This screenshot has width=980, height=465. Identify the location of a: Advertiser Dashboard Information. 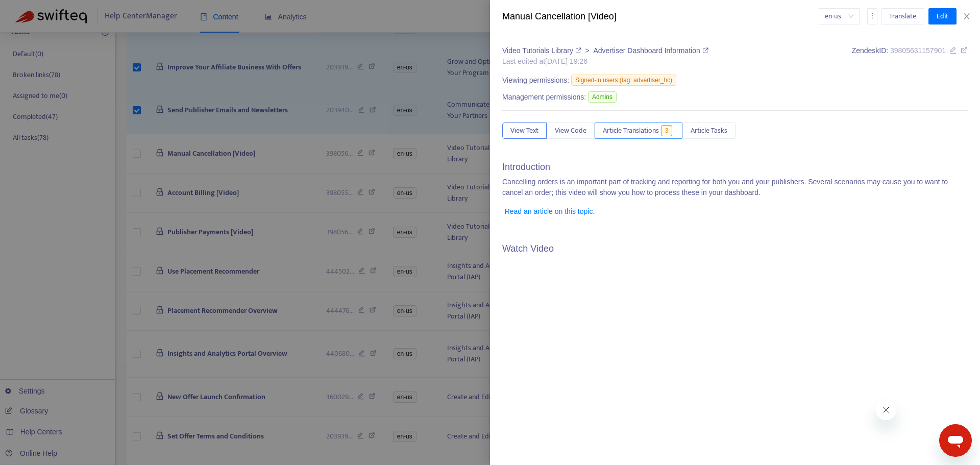
(650, 50).